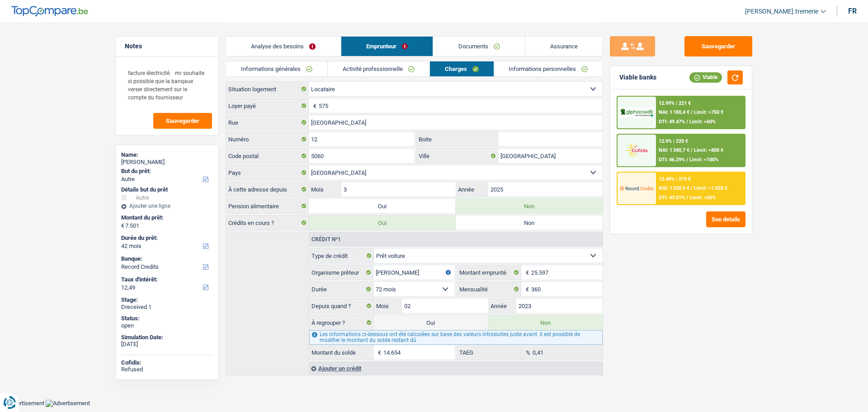  I want to click on div: Viable, so click(705, 77).